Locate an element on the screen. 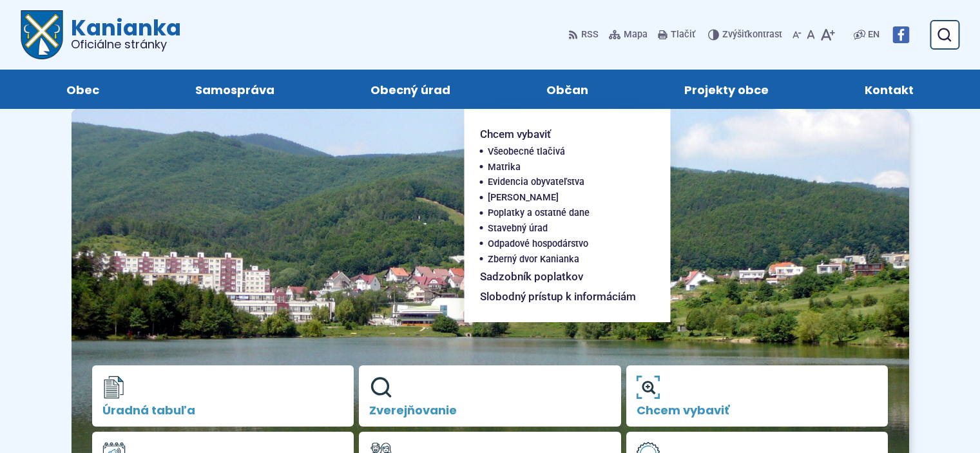 The image size is (980, 453). a: Slobodný prístup k informáciám is located at coordinates (560, 296).